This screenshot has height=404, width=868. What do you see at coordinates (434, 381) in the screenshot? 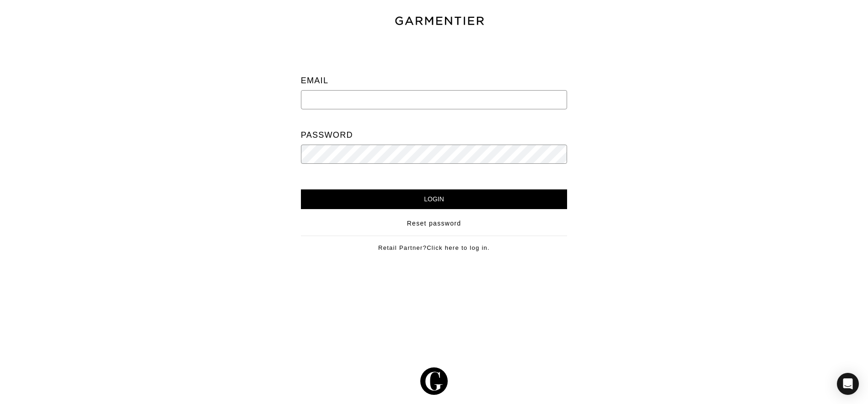
I see `img: g-602364139e5867ba59c769ce4266a9601a3871a1516a6a4c3533f4bc45e69684.svg` at bounding box center [434, 381].